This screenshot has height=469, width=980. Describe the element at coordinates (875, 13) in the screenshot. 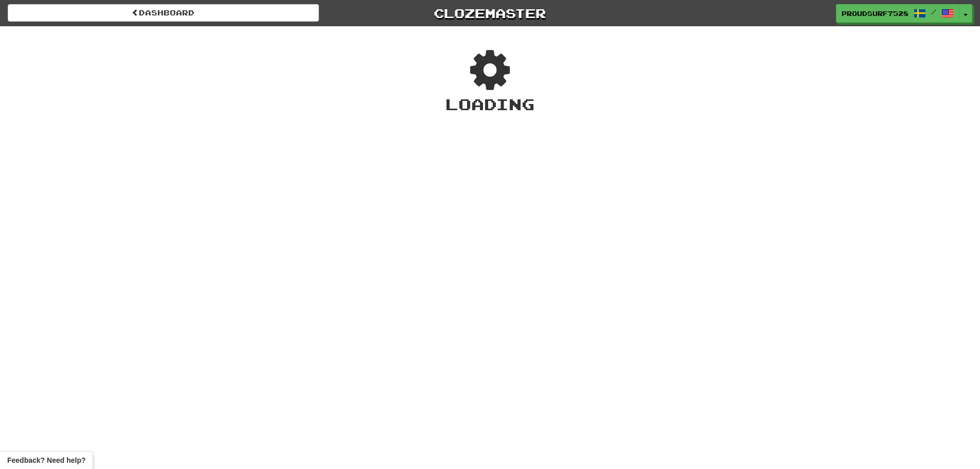

I see `span: ProudSurf7528` at that location.